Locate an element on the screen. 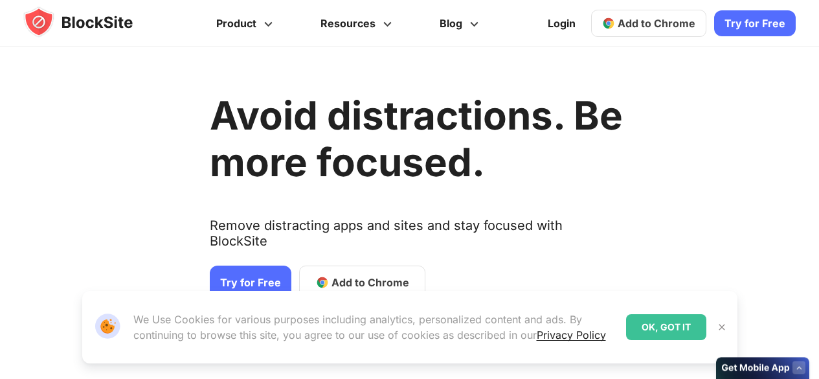 This screenshot has height=379, width=819. img: blocksite-icon.5d769676.svg is located at coordinates (91, 22).